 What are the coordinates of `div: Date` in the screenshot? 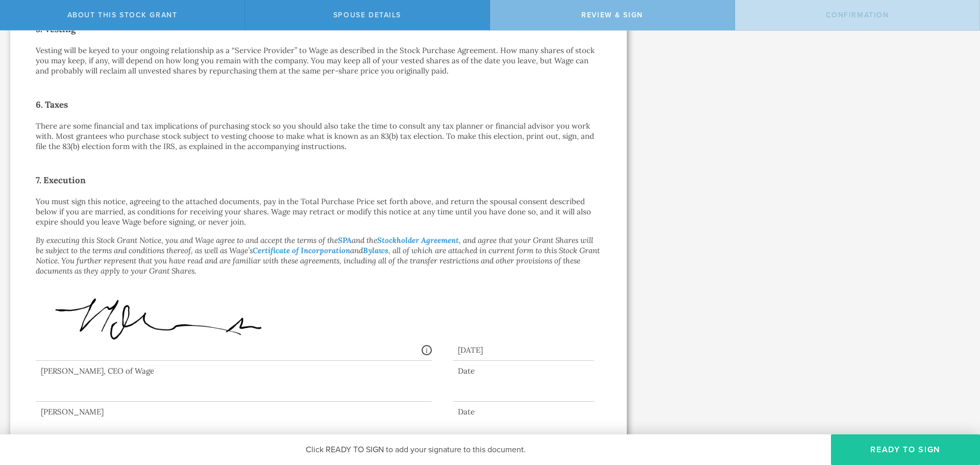 It's located at (523, 412).